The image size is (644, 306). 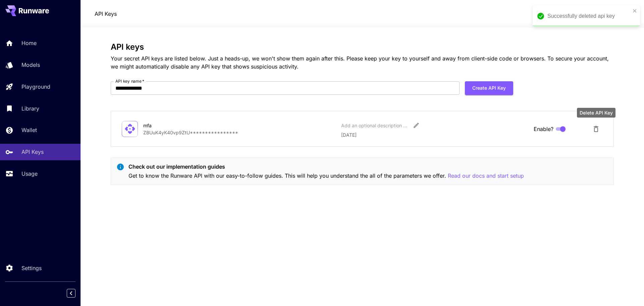 I want to click on p: Read our docs and start setup, so click(x=486, y=176).